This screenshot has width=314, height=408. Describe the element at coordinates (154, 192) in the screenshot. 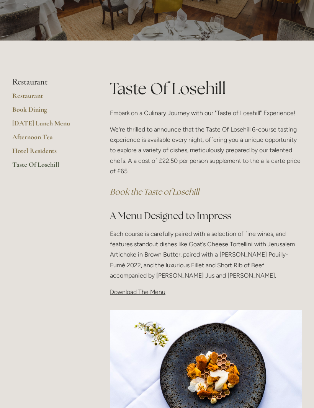

I see `em: Book the Taste of Losehill` at that location.